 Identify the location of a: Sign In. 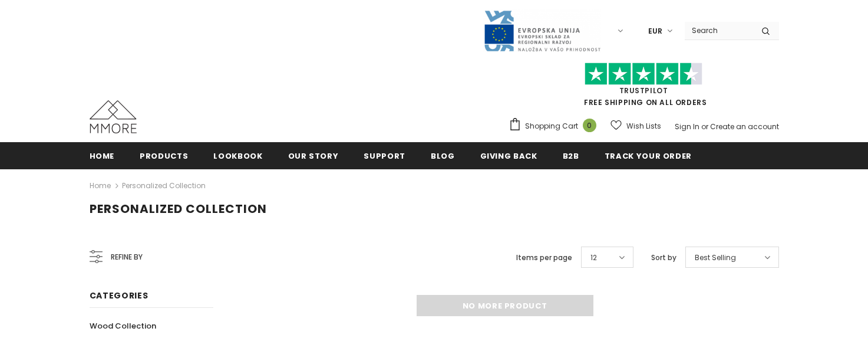
(687, 126).